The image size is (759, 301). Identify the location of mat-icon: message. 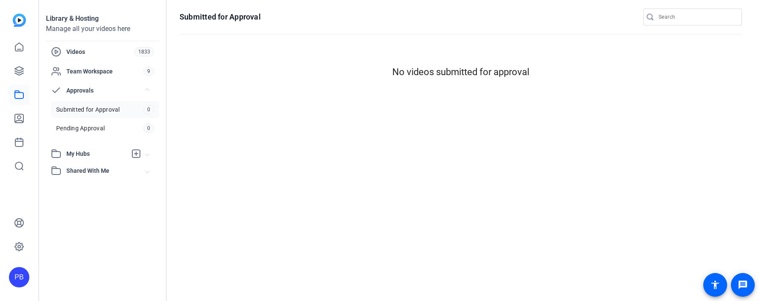
(742, 285).